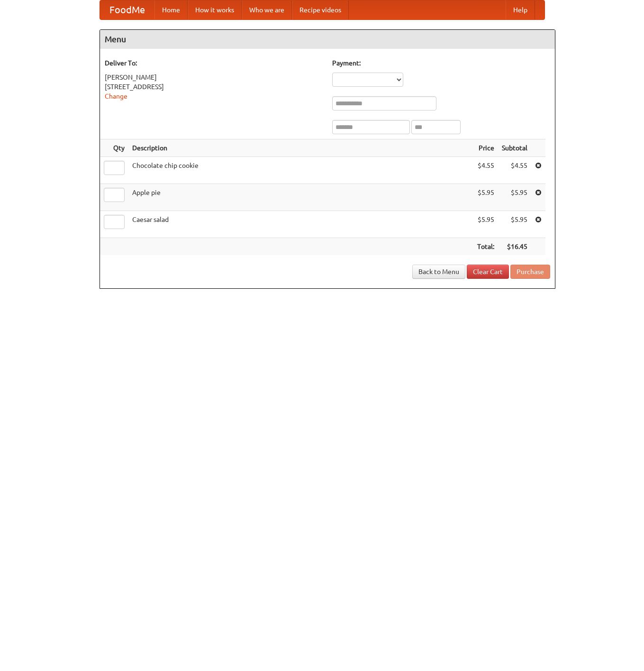  Describe the element at coordinates (215, 10) in the screenshot. I see `a: How it works` at that location.